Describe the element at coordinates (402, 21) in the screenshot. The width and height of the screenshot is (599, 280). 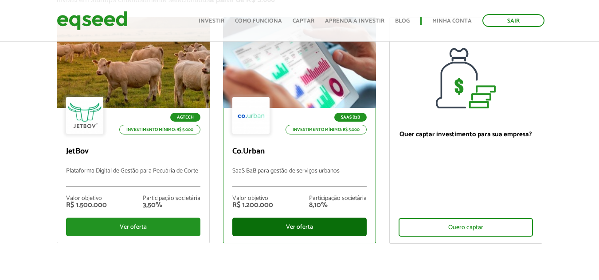
I see `a: Blog` at that location.